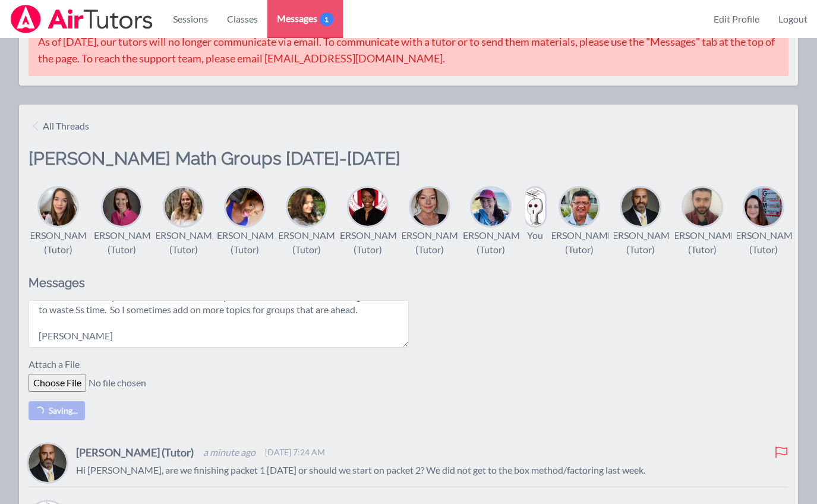 The width and height of the screenshot is (817, 504). What do you see at coordinates (535, 206) in the screenshot?
I see `img: Joyce Law` at bounding box center [535, 206].